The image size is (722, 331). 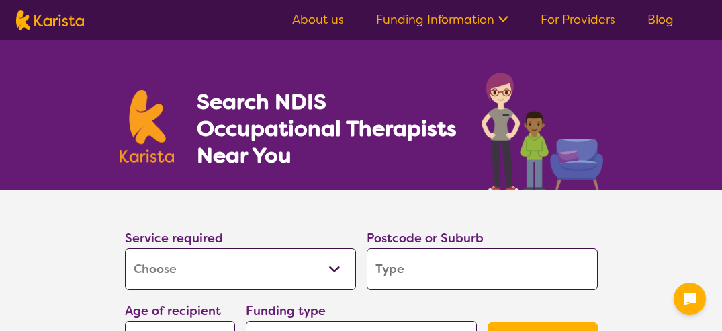 I want to click on label: Postcode or Suburb, so click(x=425, y=238).